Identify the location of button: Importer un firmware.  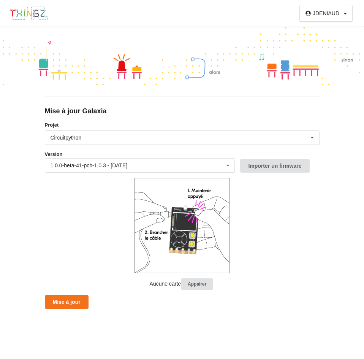
(275, 166).